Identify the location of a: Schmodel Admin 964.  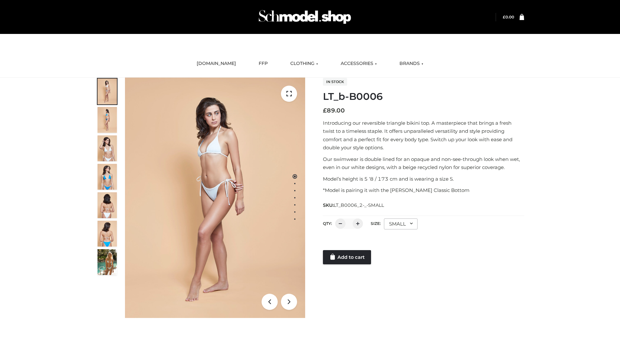
(305, 17).